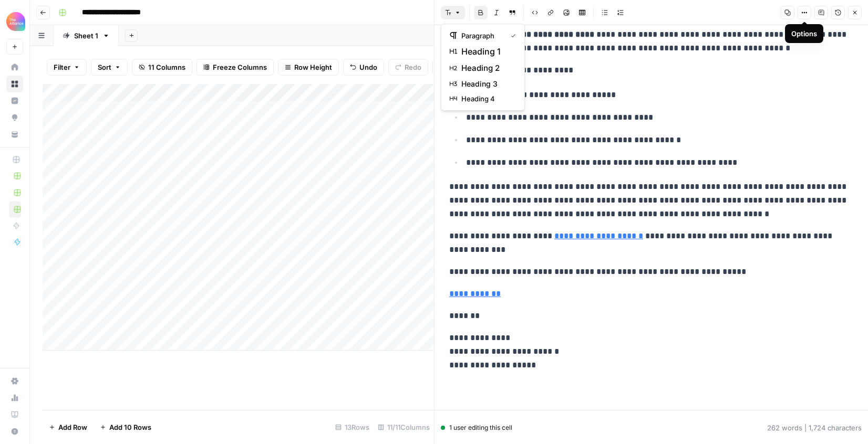 This screenshot has height=444, width=868. What do you see at coordinates (413, 68) in the screenshot?
I see `span: Redo` at bounding box center [413, 68].